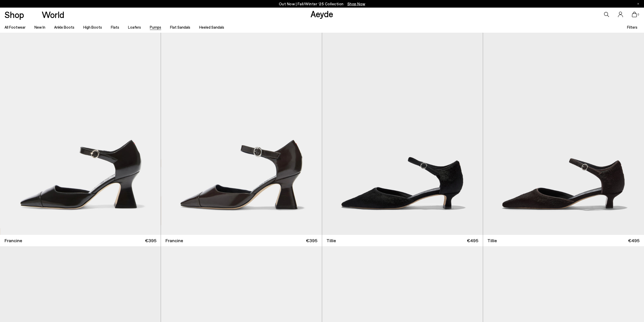 The height and width of the screenshot is (322, 644). I want to click on a: Shop, so click(14, 15).